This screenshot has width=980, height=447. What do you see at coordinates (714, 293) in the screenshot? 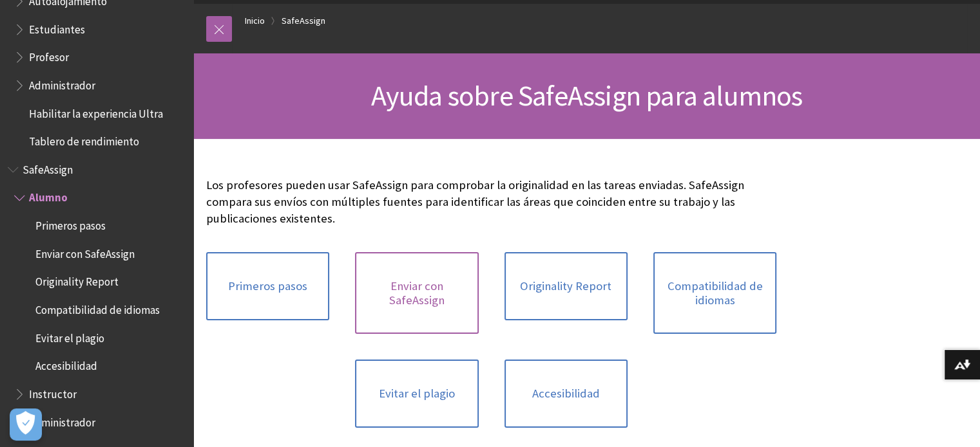
I see `a: Compatibilidad de idiomas` at bounding box center [714, 293].